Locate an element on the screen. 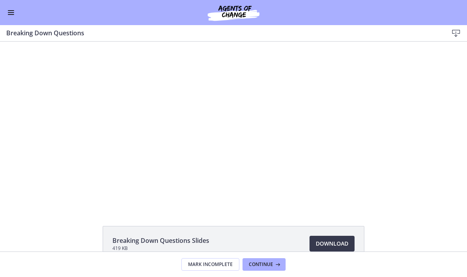 The height and width of the screenshot is (277, 467). h3: Breaking Down Questions is located at coordinates (221, 33).